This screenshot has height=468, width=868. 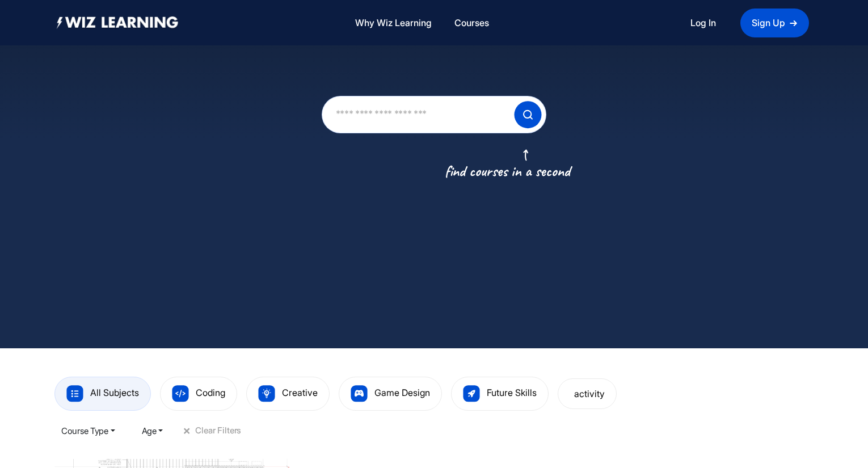 What do you see at coordinates (512, 392) in the screenshot?
I see `span: Future Skills` at bounding box center [512, 392].